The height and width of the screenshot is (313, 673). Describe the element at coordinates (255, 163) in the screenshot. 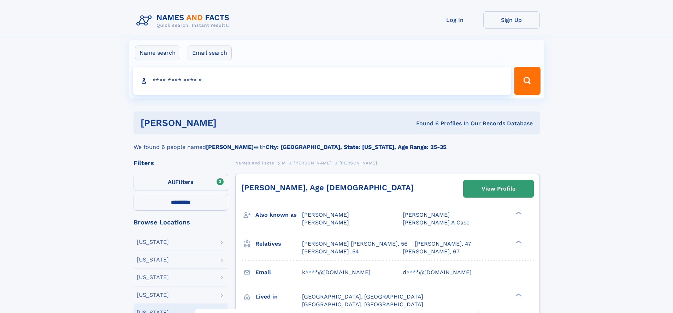

I see `a: Names and Facts` at that location.